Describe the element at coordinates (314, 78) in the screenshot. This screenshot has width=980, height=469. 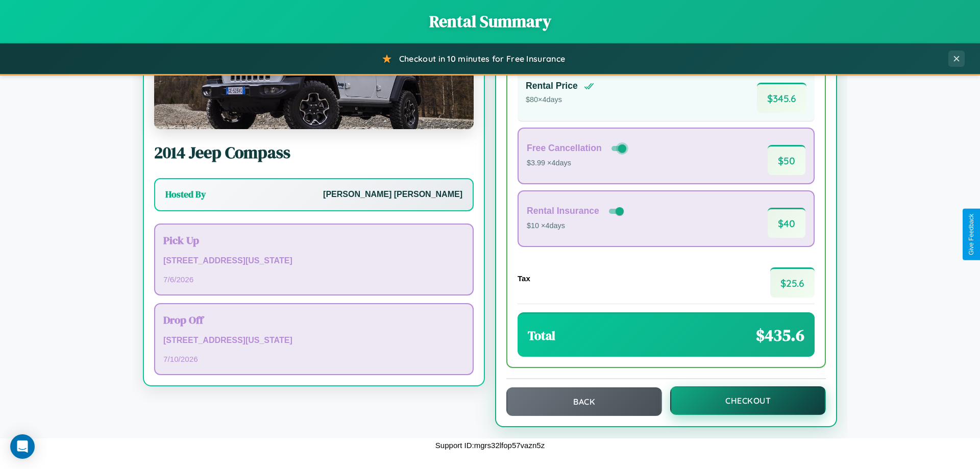
I see `img: Jeep Compass` at that location.